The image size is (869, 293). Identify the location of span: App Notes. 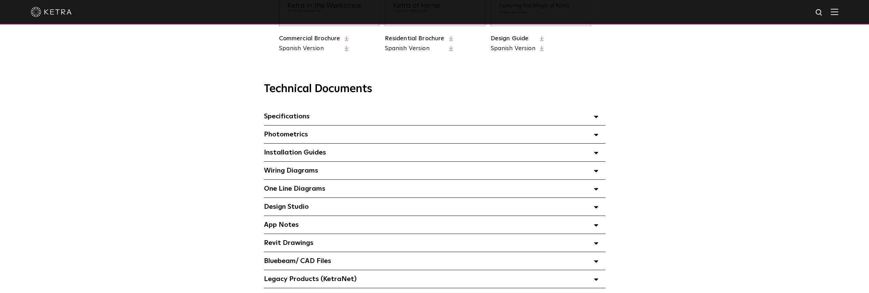
(281, 225).